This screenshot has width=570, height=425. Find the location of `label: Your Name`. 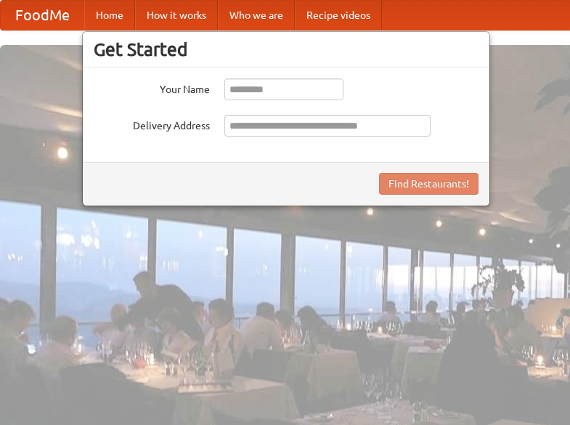

label: Your Name is located at coordinates (152, 87).